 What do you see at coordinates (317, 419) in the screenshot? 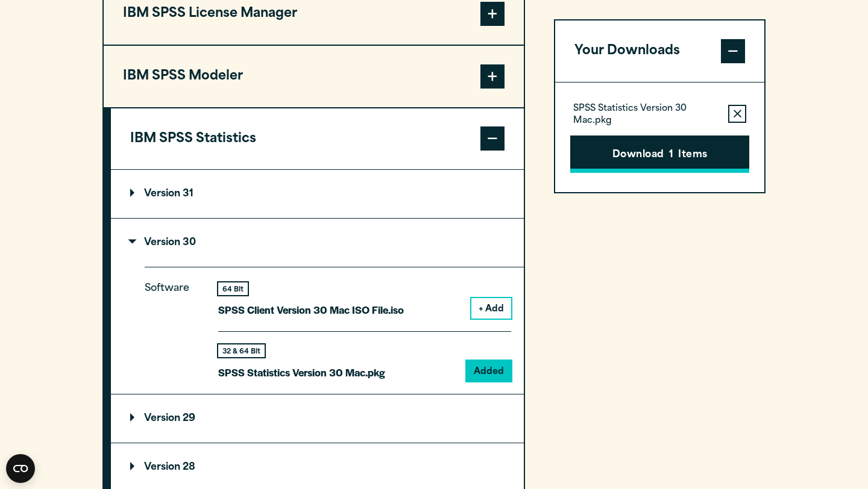
I see `summary: Version 29` at bounding box center [317, 419].